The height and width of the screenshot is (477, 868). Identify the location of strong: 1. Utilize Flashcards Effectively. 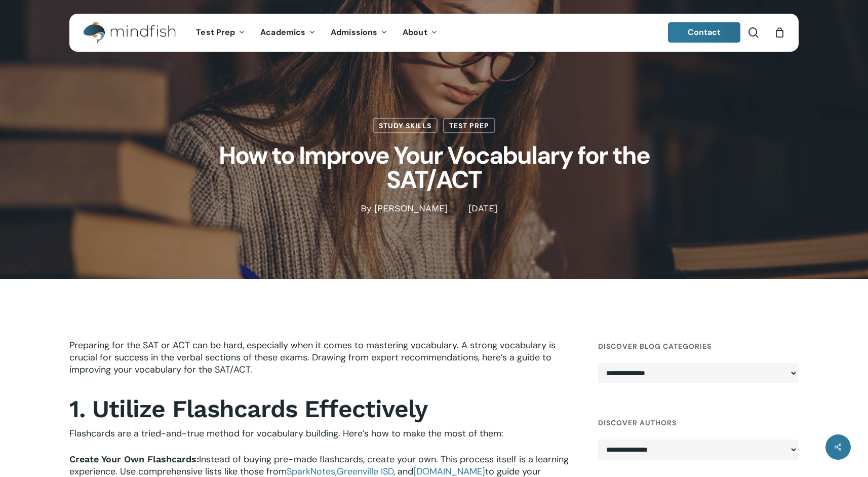
(248, 408).